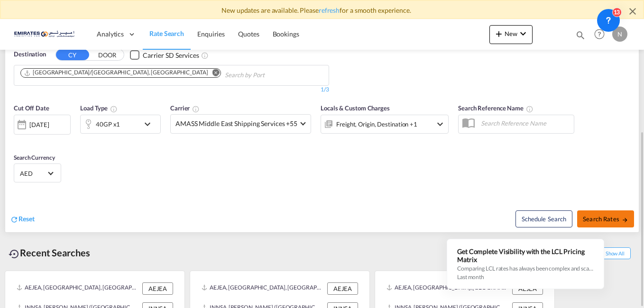 The height and width of the screenshot is (308, 644). What do you see at coordinates (384, 124) in the screenshot?
I see `div: Freight Origin Destination Factory Stuffingicon-chevron-down` at bounding box center [384, 124].